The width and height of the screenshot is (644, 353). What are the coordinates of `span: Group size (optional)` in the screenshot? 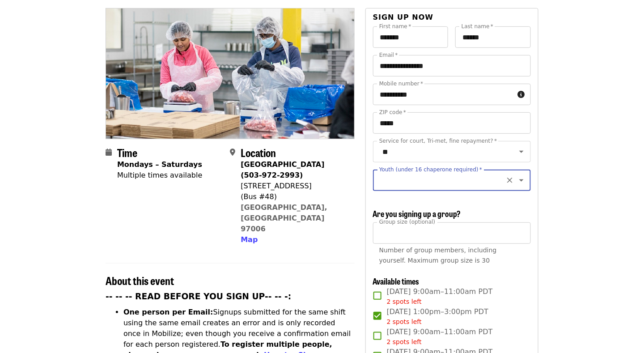 It's located at (406, 222).